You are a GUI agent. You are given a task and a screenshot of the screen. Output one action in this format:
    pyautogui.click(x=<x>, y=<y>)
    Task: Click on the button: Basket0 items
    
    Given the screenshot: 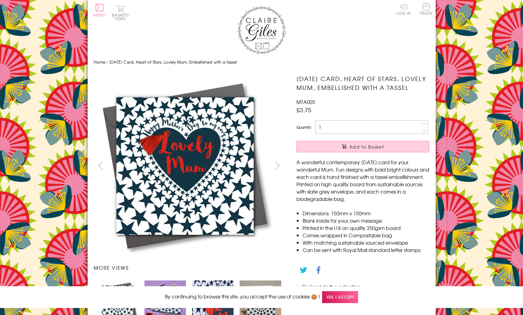 What is the action you would take?
    pyautogui.click(x=120, y=13)
    